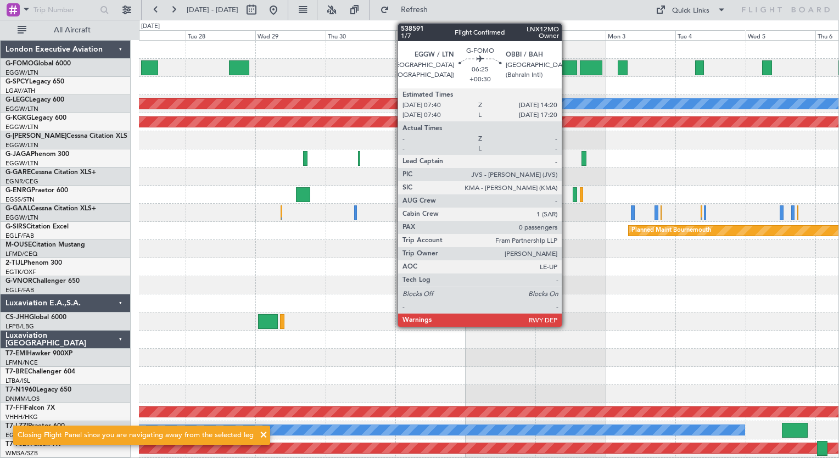  Describe the element at coordinates (18, 381) in the screenshot. I see `a: LTBA/ISL` at that location.